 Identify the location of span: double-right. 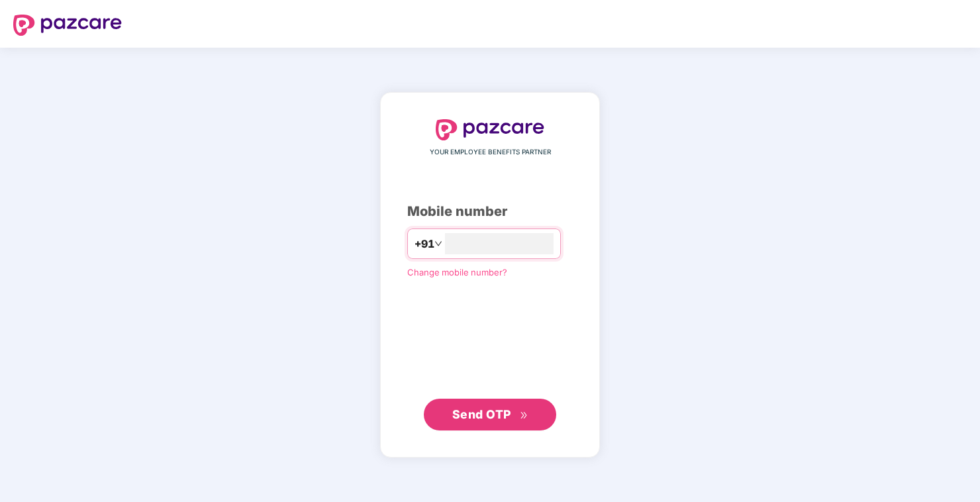
(524, 415).